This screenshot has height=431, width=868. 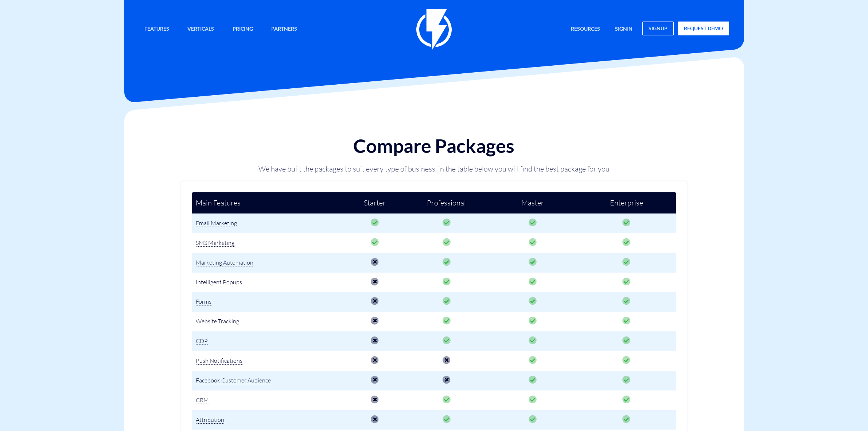 I want to click on a: Pricing, so click(x=243, y=29).